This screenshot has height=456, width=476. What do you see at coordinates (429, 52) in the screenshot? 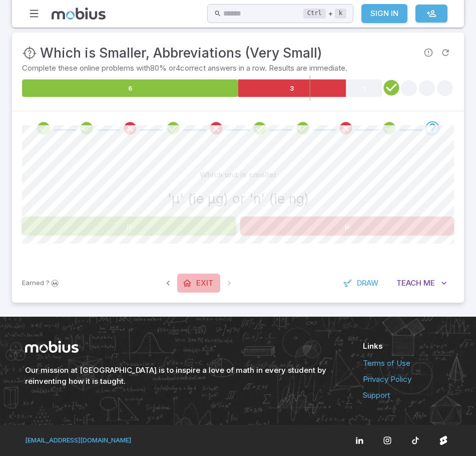
I see `span: Report an issue with the question` at bounding box center [429, 52].